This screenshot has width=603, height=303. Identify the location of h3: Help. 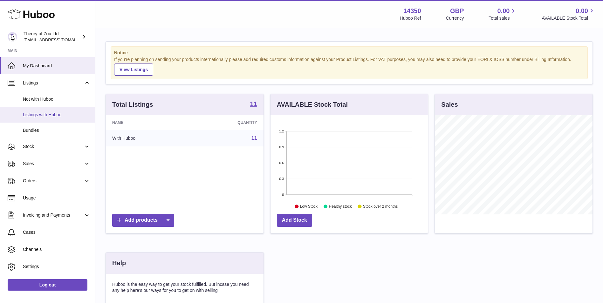
(119, 263).